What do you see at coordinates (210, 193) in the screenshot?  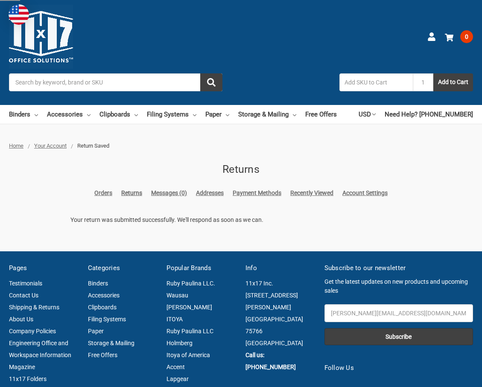 I see `a: Addresses` at bounding box center [210, 193].